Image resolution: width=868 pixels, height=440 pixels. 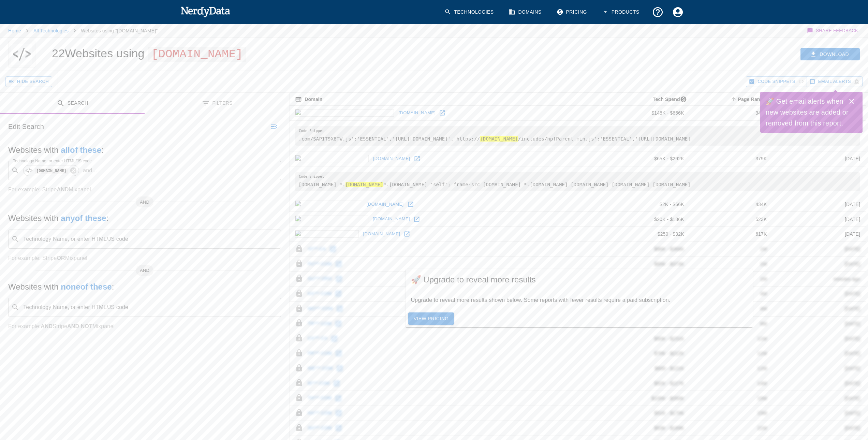 What do you see at coordinates (677, 12) in the screenshot?
I see `button: Account Settings` at bounding box center [677, 12].